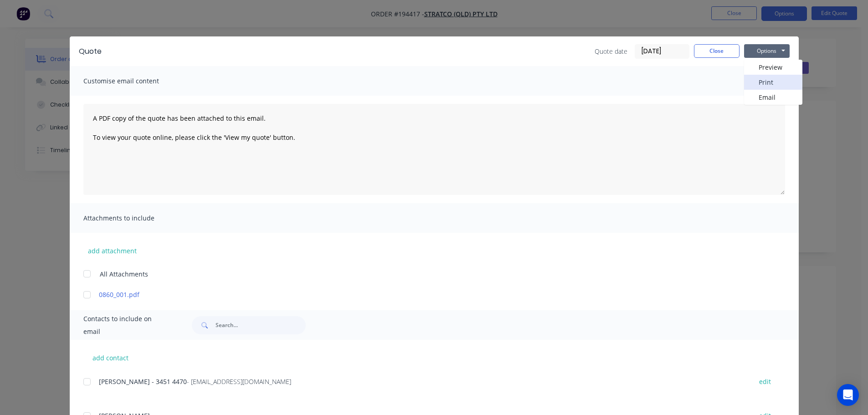 This screenshot has height=415, width=868. Describe the element at coordinates (611, 51) in the screenshot. I see `span: Quote date` at that location.